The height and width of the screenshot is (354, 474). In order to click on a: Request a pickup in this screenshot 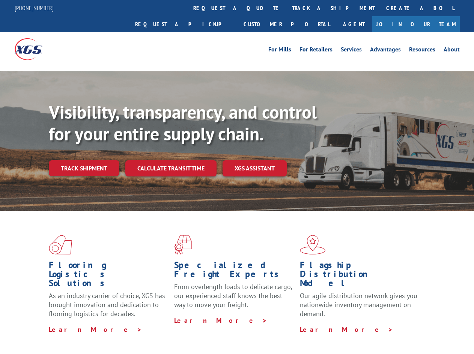, I will do `click(183, 24)`.